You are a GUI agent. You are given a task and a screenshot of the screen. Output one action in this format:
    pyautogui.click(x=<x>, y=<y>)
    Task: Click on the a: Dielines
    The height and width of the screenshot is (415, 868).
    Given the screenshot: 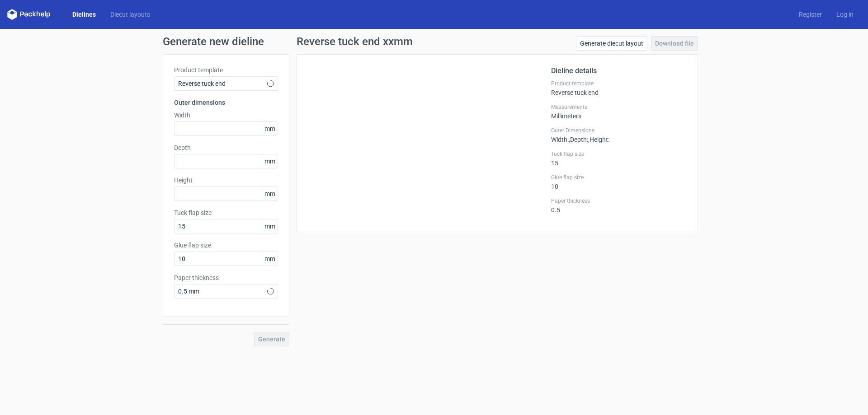 What is the action you would take?
    pyautogui.click(x=84, y=14)
    